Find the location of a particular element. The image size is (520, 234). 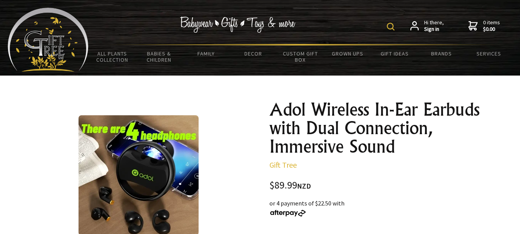

strong: Sign in is located at coordinates (434, 29).